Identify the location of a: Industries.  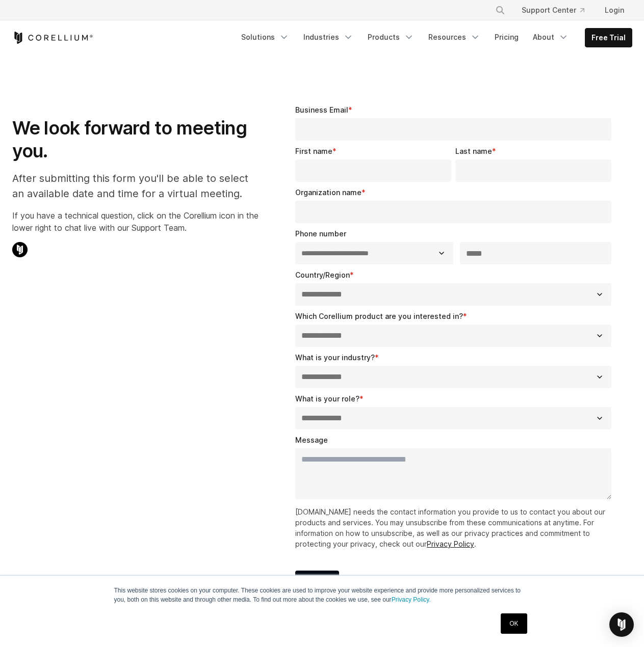
(328, 37).